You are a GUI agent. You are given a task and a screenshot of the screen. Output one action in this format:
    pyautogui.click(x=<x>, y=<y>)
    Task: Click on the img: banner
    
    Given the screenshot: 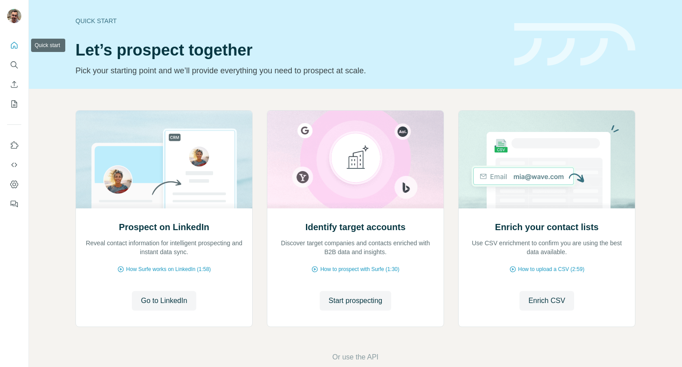 What is the action you would take?
    pyautogui.click(x=575, y=44)
    